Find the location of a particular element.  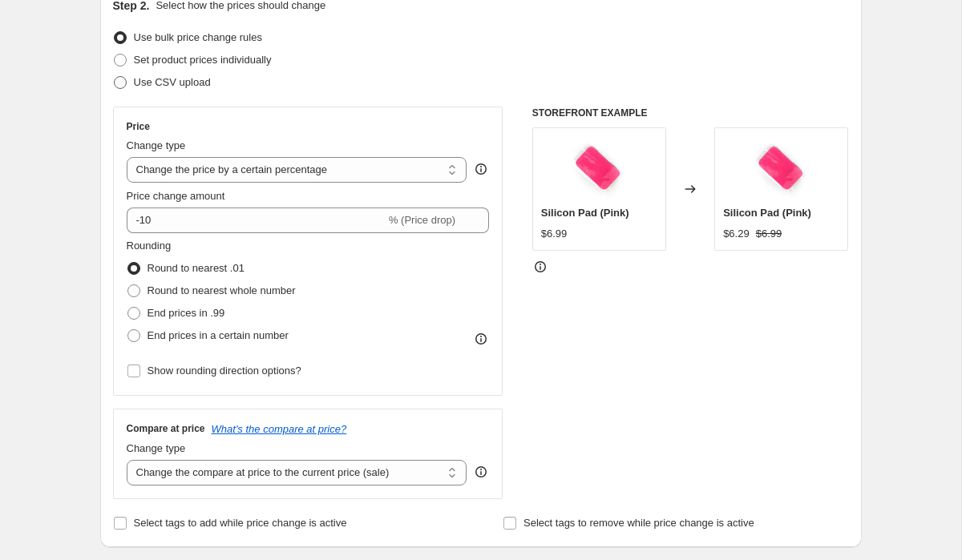

button: What's the compare at price? is located at coordinates (279, 429).